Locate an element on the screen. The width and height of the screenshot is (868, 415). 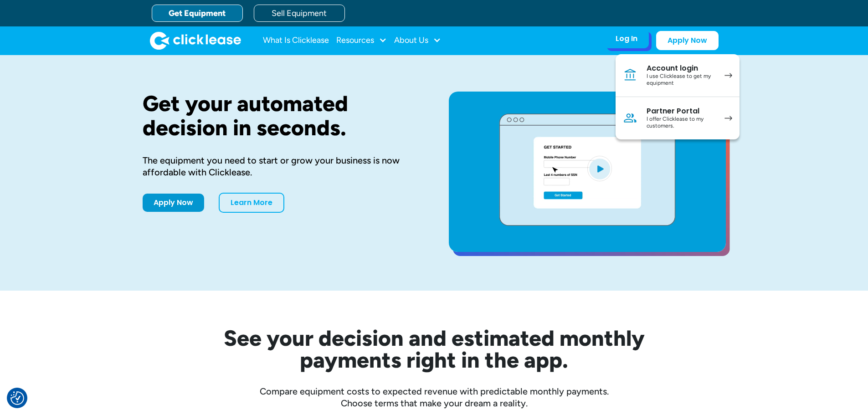
a: Sell Equipment is located at coordinates (300, 13).